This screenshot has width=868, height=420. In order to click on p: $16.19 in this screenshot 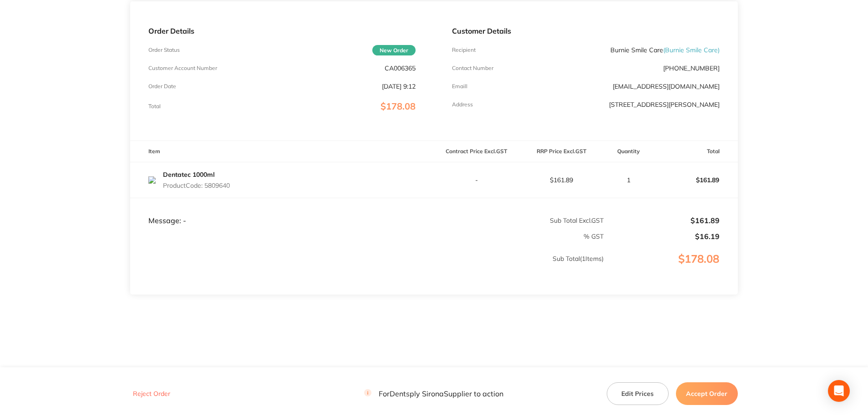, I will do `click(662, 237)`.